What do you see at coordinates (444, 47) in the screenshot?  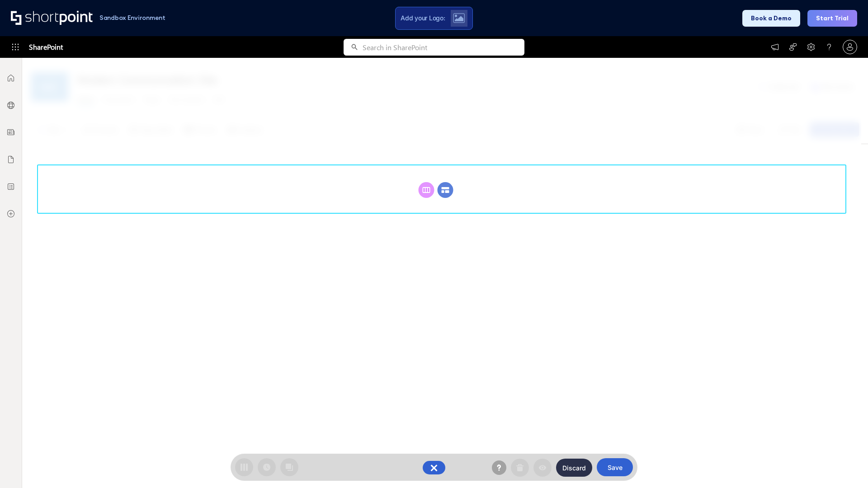 I see `input: Search in SharePoint` at bounding box center [444, 47].